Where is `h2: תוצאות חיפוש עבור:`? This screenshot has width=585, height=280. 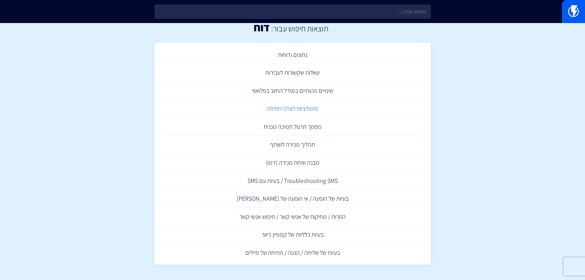
h2: תוצאות חיפוש עבור: is located at coordinates (299, 28).